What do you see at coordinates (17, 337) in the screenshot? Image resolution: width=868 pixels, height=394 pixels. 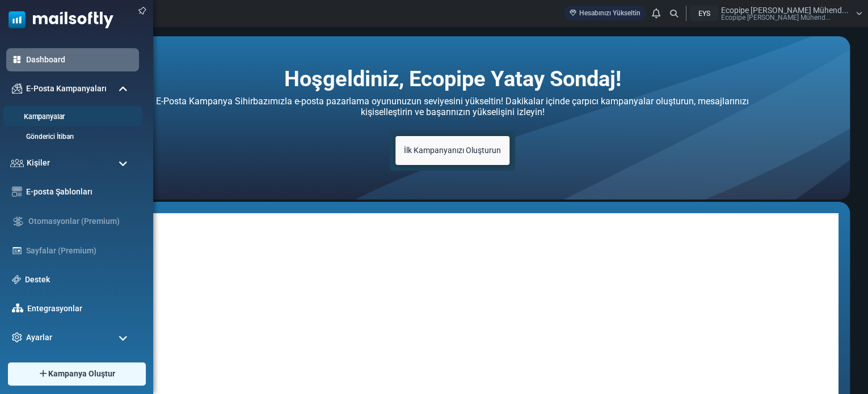 I see `img: settings-icon.svg` at bounding box center [17, 337].